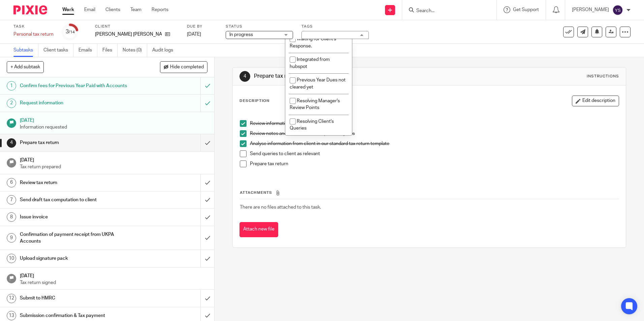 The image size is (644, 321). Describe the element at coordinates (315, 104) in the screenshot. I see `span: Resolving Manager's Review Points` at that location.